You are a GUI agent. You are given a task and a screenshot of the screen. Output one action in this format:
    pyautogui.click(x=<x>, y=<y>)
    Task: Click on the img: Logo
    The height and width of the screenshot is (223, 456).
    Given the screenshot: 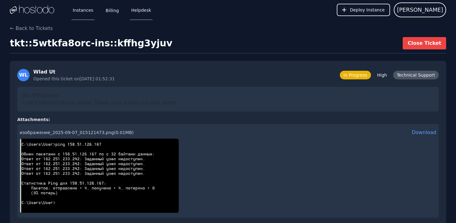 What is the action you would take?
    pyautogui.click(x=32, y=10)
    